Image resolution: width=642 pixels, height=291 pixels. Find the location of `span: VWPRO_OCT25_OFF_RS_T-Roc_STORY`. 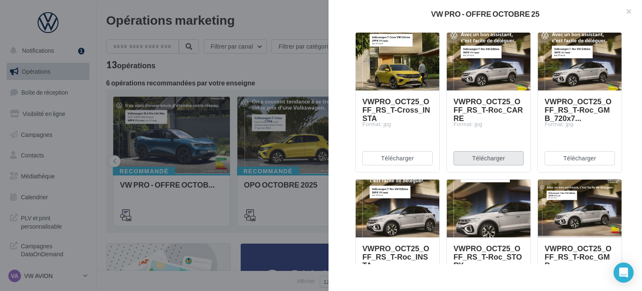

span: VWPRO_OCT25_OFF_RS_T-Roc_STORY is located at coordinates (488, 256).